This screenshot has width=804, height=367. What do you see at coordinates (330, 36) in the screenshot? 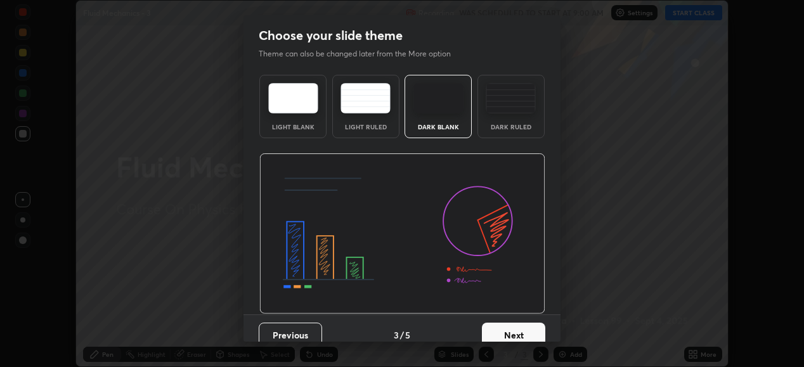
I see `h2: Choose your slide theme` at bounding box center [330, 36].